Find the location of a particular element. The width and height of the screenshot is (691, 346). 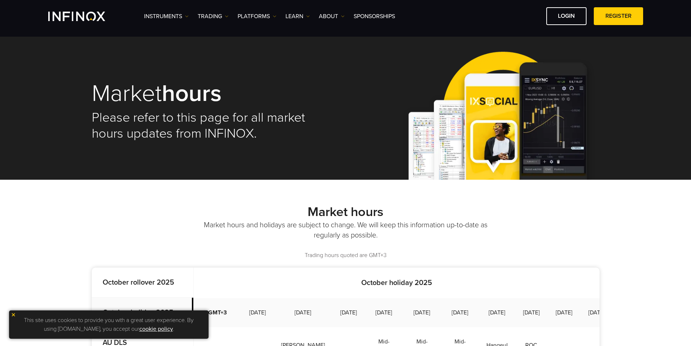

img: yellow close icon is located at coordinates (13, 314).